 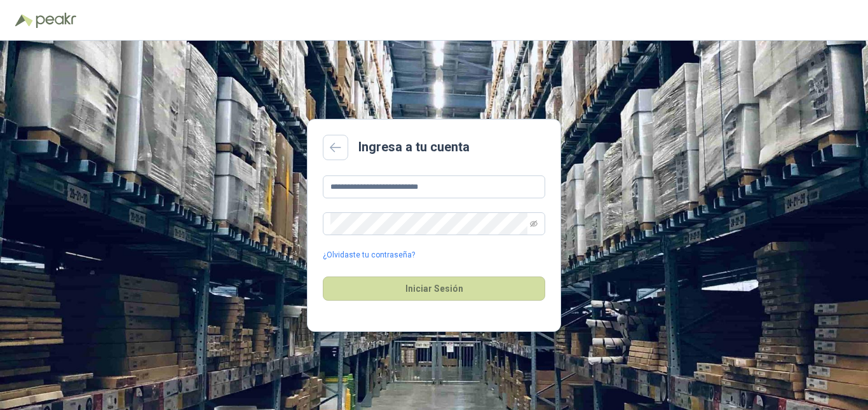 What do you see at coordinates (534, 224) in the screenshot?
I see `span: eye-invisible` at bounding box center [534, 224].